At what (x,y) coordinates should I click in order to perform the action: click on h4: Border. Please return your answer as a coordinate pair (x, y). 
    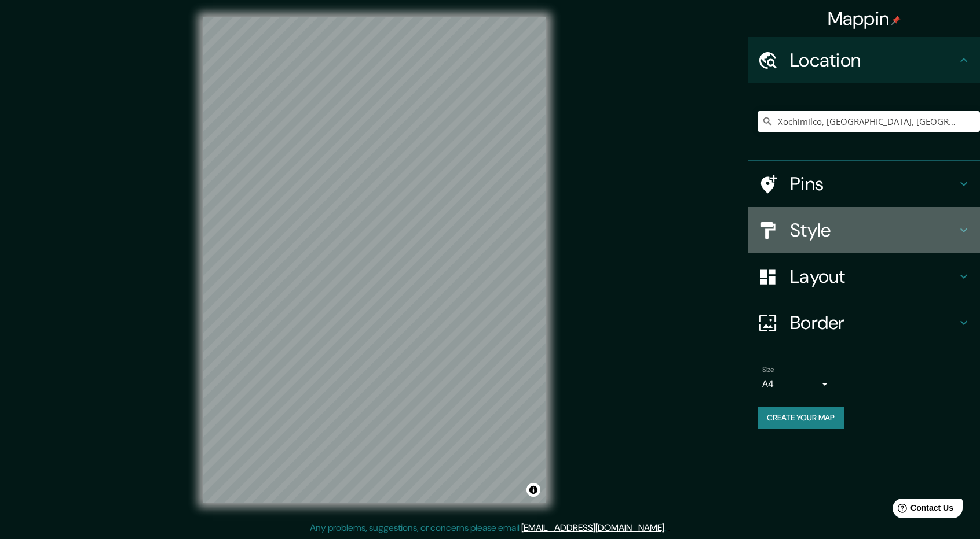
    Looking at the image, I should click on (874, 323).